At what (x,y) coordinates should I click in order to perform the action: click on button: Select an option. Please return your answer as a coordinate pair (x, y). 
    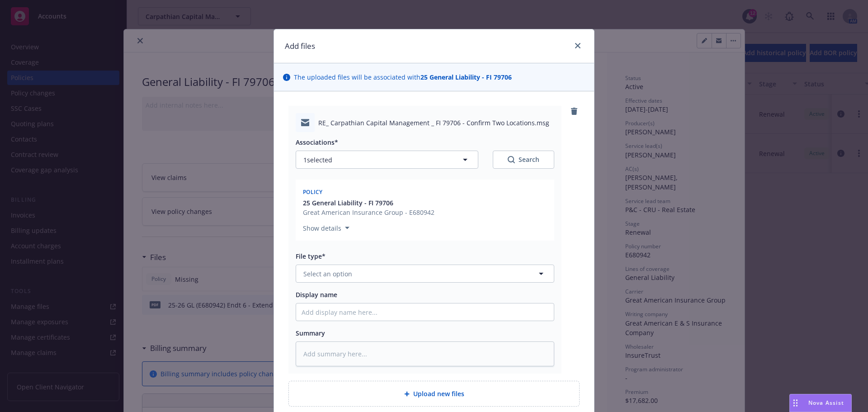
    Looking at the image, I should click on (425, 274).